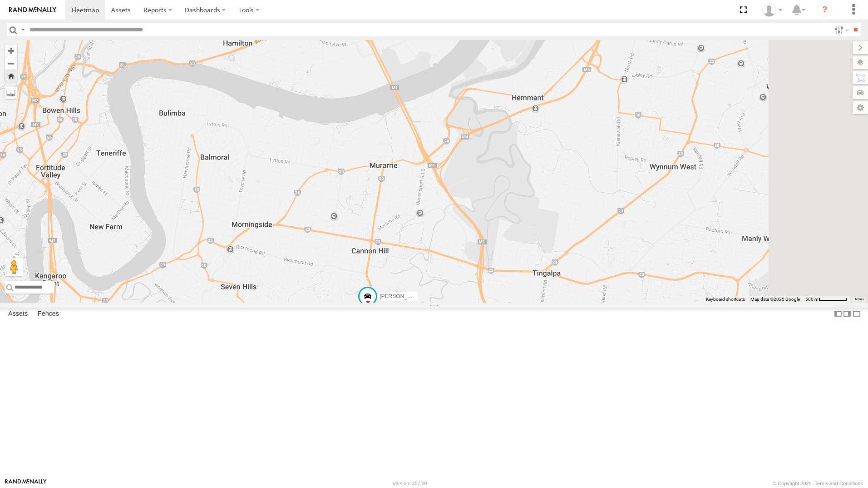 This screenshot has height=488, width=868. Describe the element at coordinates (860, 107) in the screenshot. I see `label: Map Settings` at that location.